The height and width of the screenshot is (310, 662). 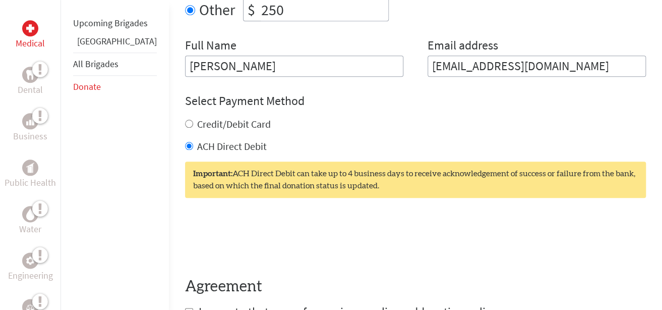 I want to click on div: Medical, so click(x=30, y=28).